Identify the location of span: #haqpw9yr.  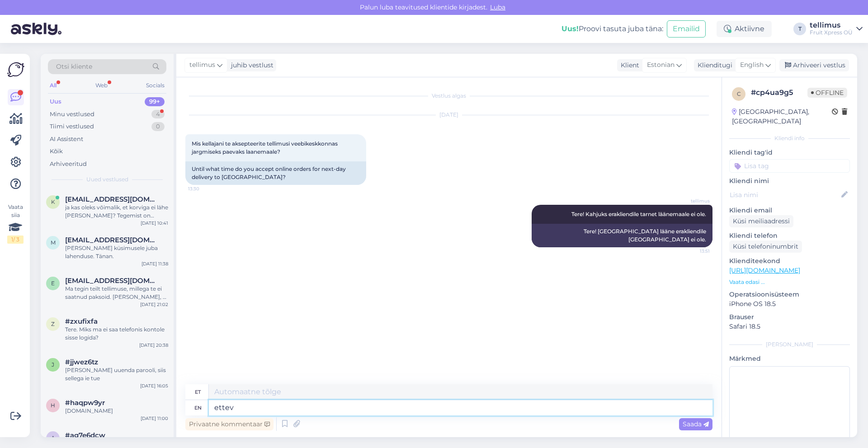
(85, 402).